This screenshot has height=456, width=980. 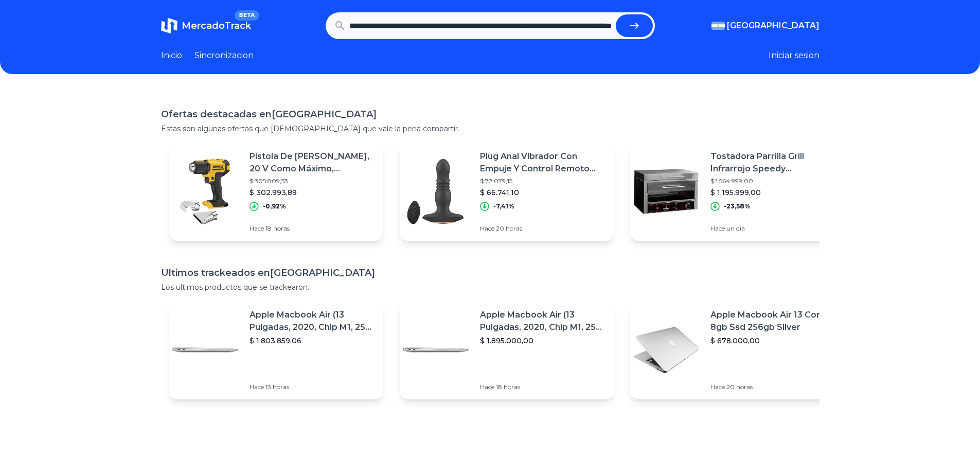 What do you see at coordinates (274, 206) in the screenshot?
I see `p: -0,92%` at bounding box center [274, 206].